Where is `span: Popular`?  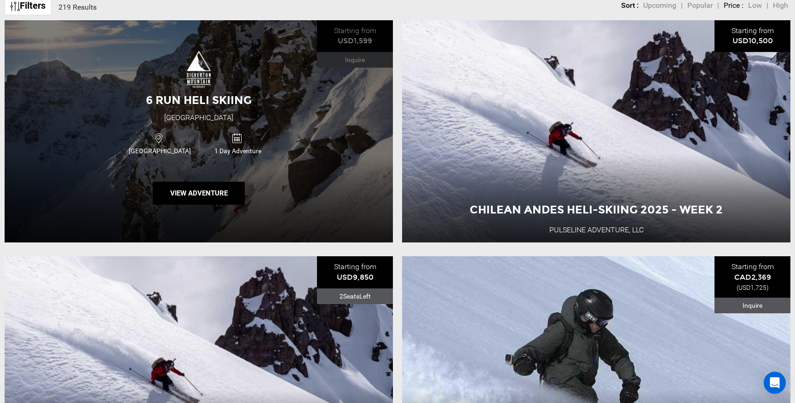 span: Popular is located at coordinates (700, 5).